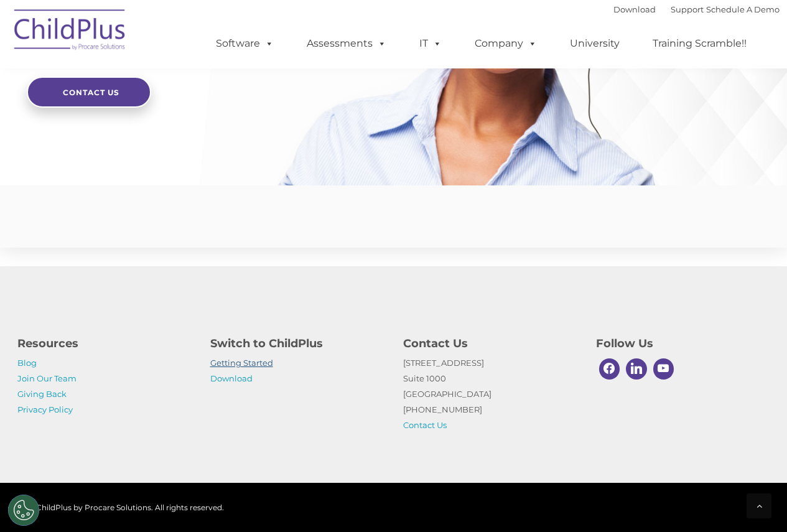 Image resolution: width=787 pixels, height=532 pixels. Describe the element at coordinates (245, 44) in the screenshot. I see `a: Software` at that location.